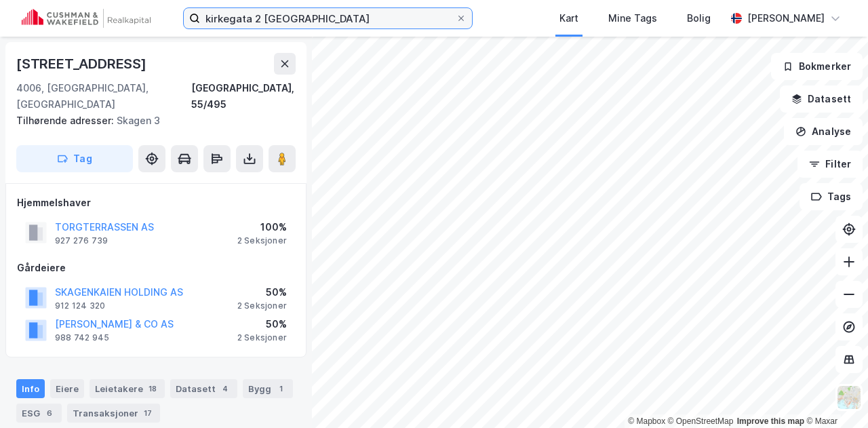 The width and height of the screenshot is (868, 428). What do you see at coordinates (328, 19) in the screenshot?
I see `input: Søk på adresse, matrikkel, gårdeiere, leietakere eller personer` at bounding box center [328, 19].